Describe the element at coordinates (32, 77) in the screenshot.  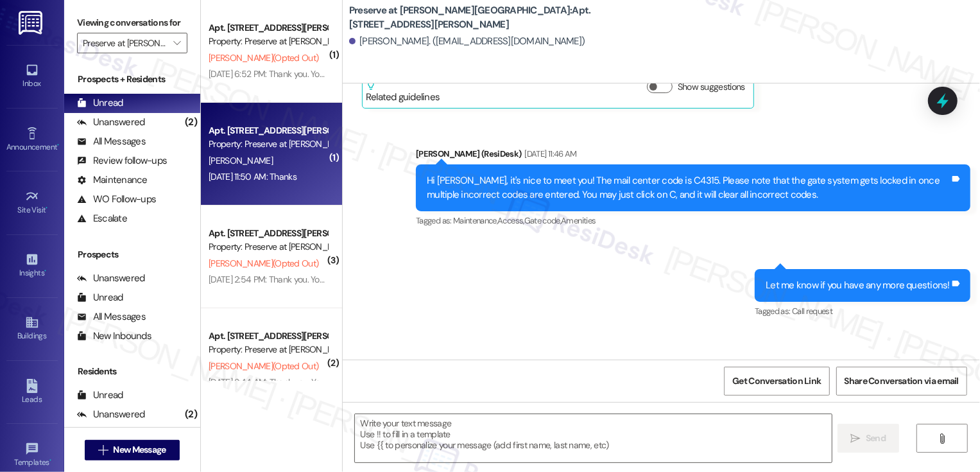
I see `a: Inbox` at that location.